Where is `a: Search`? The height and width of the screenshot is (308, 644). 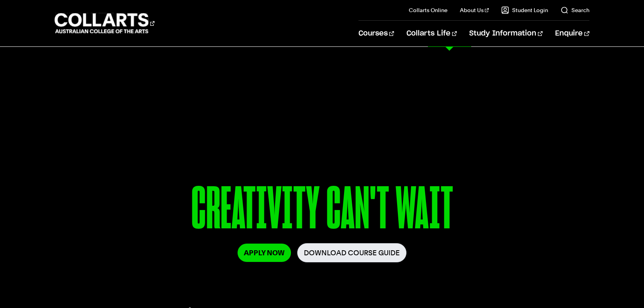
a: Search is located at coordinates (575, 10).